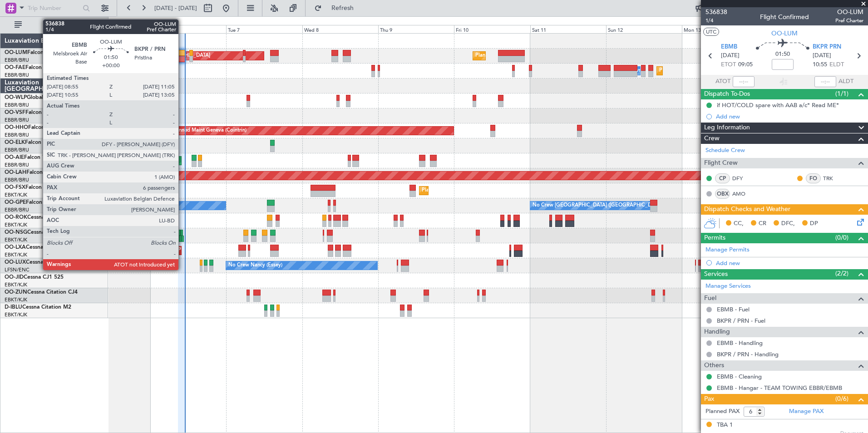  Describe the element at coordinates (340, 29) in the screenshot. I see `div: Wed 8` at that location.